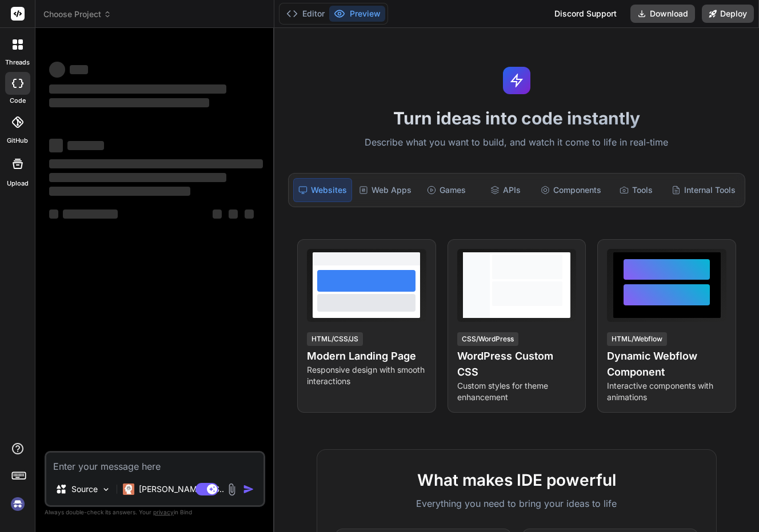 The width and height of the screenshot is (759, 532). Describe the element at coordinates (18, 183) in the screenshot. I see `label: Upload` at that location.